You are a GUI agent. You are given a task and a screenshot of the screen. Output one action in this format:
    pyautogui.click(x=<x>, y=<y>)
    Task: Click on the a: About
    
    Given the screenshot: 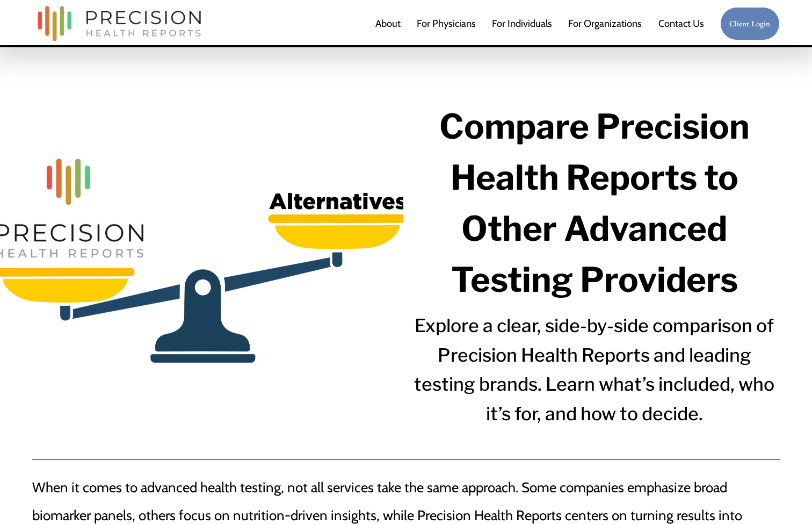 What is the action you would take?
    pyautogui.click(x=388, y=24)
    